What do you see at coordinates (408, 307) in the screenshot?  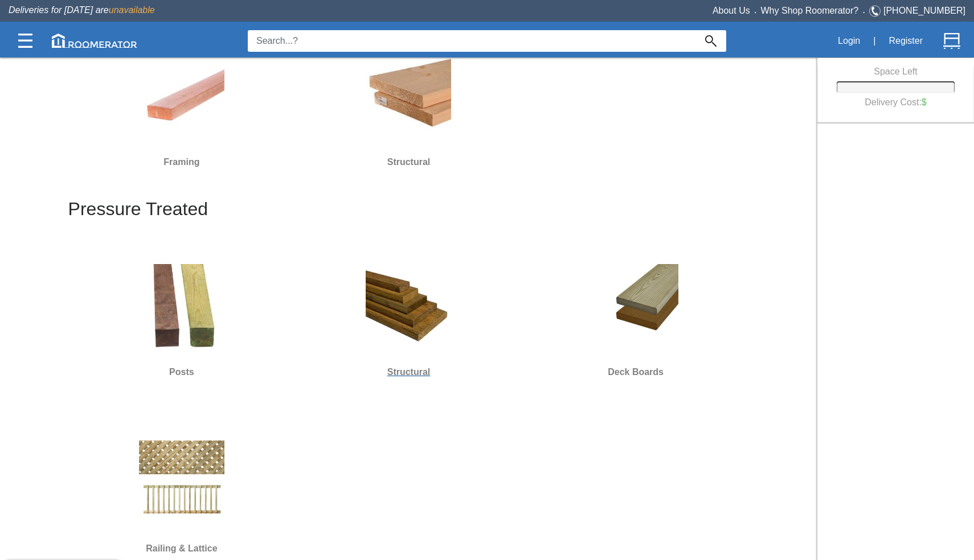 I see `img: StructPT.jpg` at bounding box center [408, 307].